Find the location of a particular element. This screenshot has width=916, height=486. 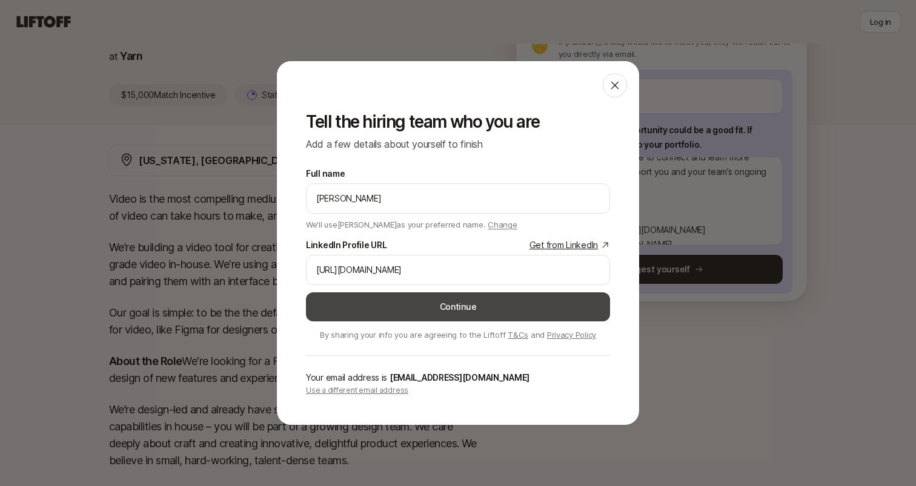

p: Use a different email address is located at coordinates (458, 391).